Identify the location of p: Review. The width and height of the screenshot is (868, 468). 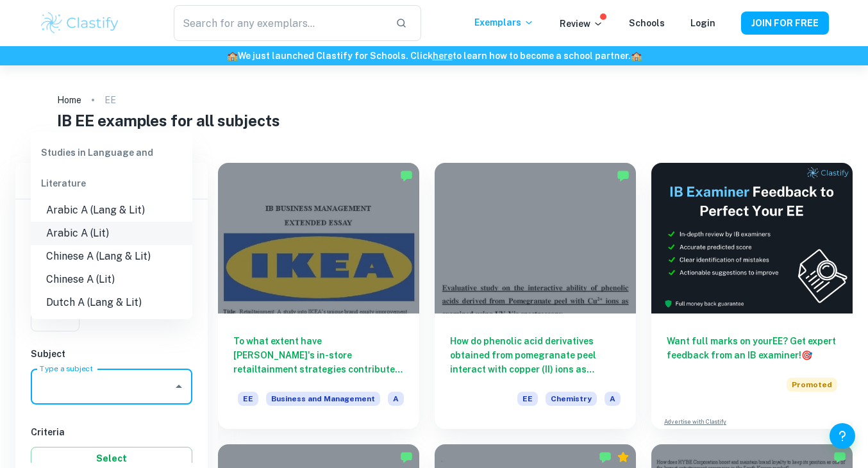
(581, 24).